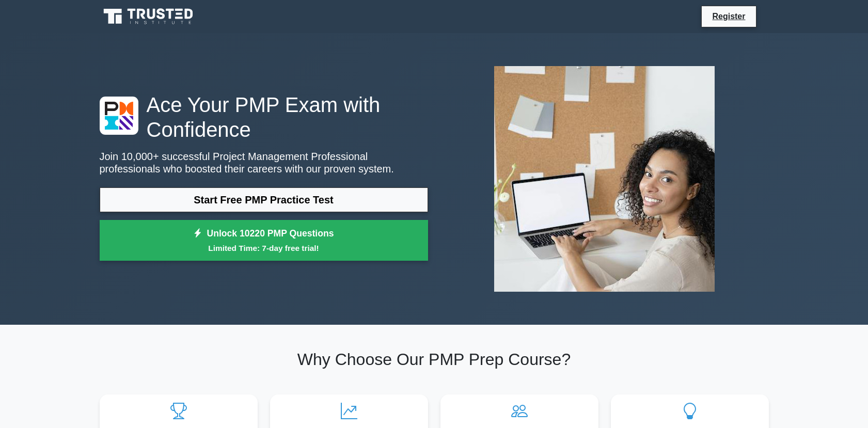 Image resolution: width=868 pixels, height=428 pixels. I want to click on a: Unlock 10220 PMP QuestionsLimited Time: 7-day free trial!, so click(264, 240).